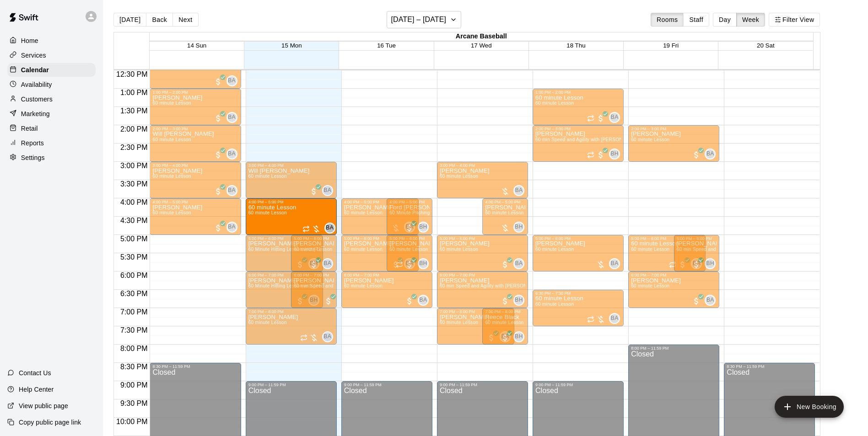  I want to click on span: 9:00 PM, so click(134, 385).